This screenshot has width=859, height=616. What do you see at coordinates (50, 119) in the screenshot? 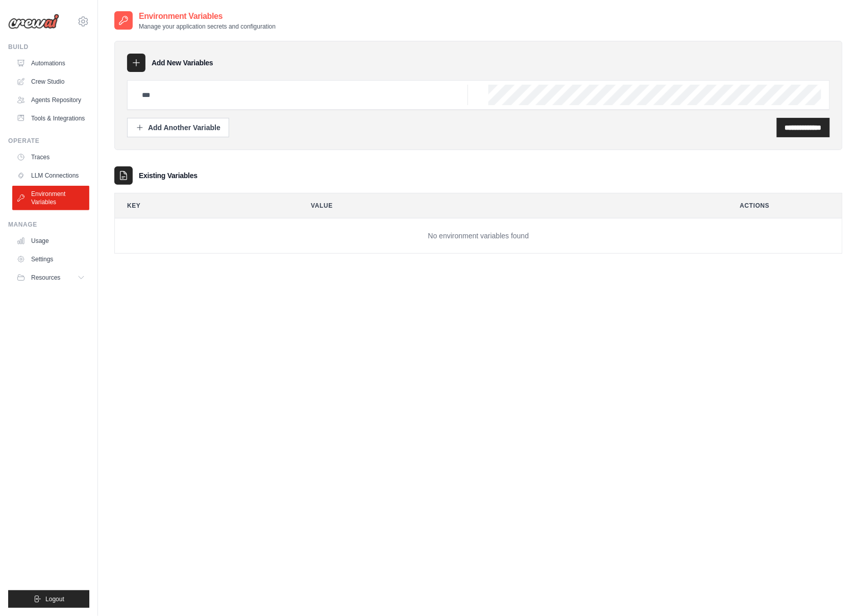
I see `a: Tools & Integrations` at bounding box center [50, 119].